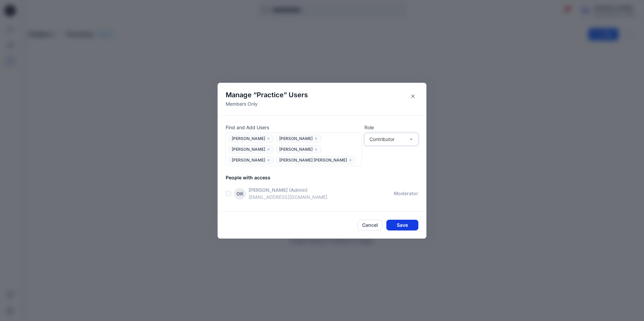 The image size is (644, 321). I want to click on p: Role, so click(392, 127).